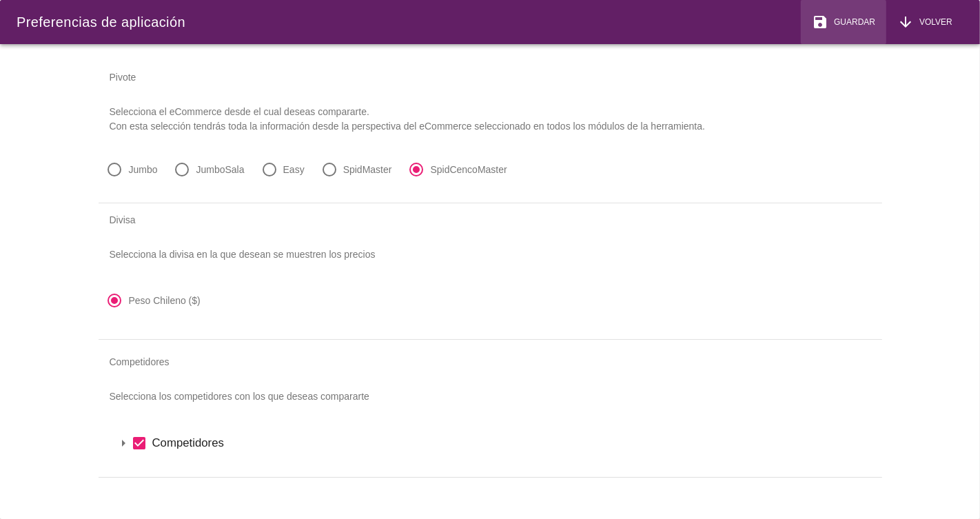 Image resolution: width=980 pixels, height=519 pixels. I want to click on label: Jumbo, so click(143, 169).